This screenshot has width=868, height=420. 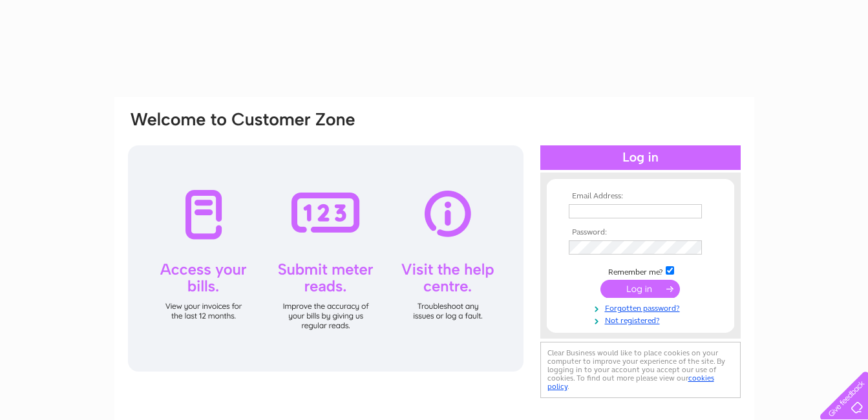 What do you see at coordinates (641, 319) in the screenshot?
I see `a: Not registered?` at bounding box center [641, 319].